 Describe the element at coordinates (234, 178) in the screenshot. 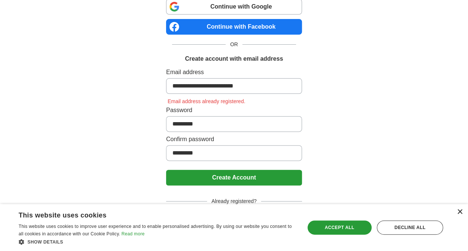

I see `button: Create Account` at that location.